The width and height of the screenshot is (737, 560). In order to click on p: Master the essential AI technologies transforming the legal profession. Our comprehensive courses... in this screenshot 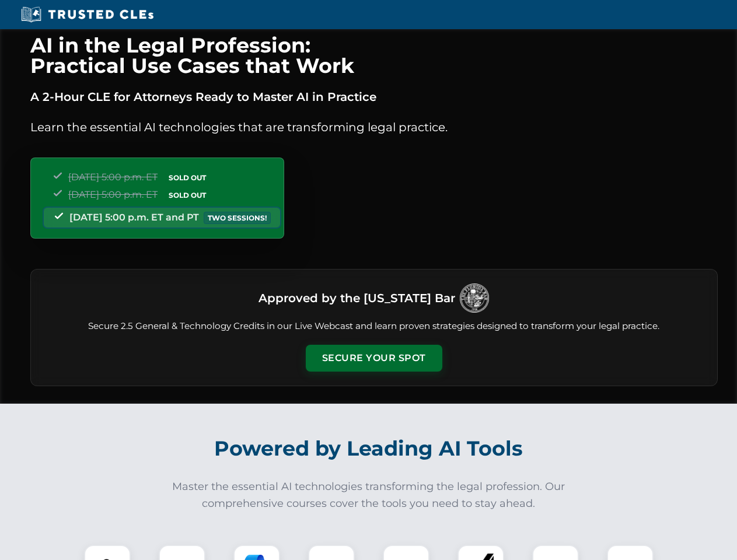, I will do `click(368, 495)`.